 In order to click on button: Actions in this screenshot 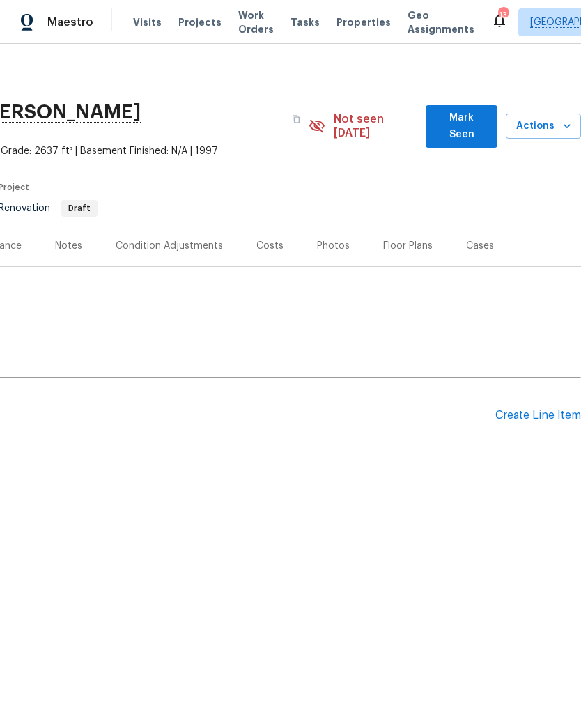, I will do `click(544, 126)`.